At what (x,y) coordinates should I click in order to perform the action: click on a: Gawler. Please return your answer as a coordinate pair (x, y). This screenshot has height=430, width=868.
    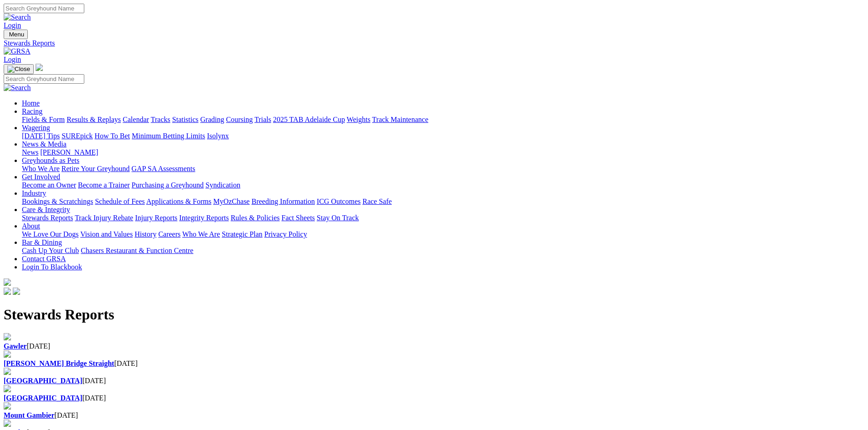
    Looking at the image, I should click on (15, 346).